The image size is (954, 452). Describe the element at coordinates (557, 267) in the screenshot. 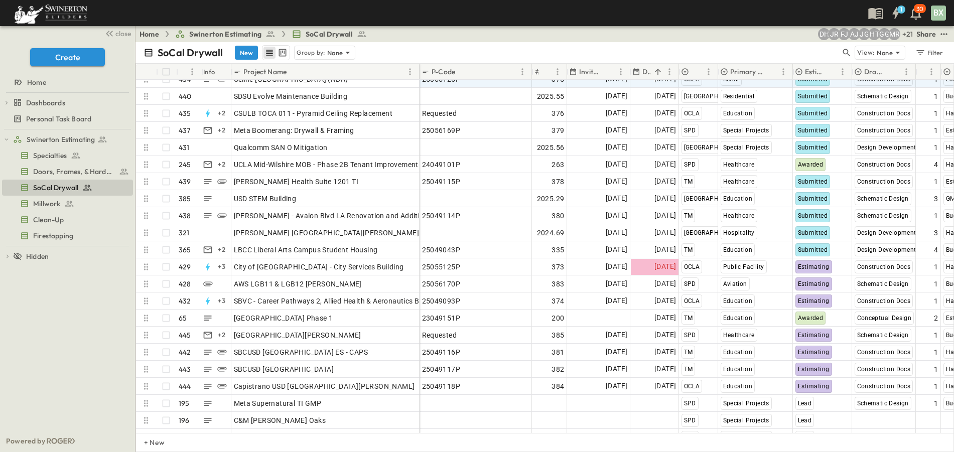

I see `span: 373` at that location.